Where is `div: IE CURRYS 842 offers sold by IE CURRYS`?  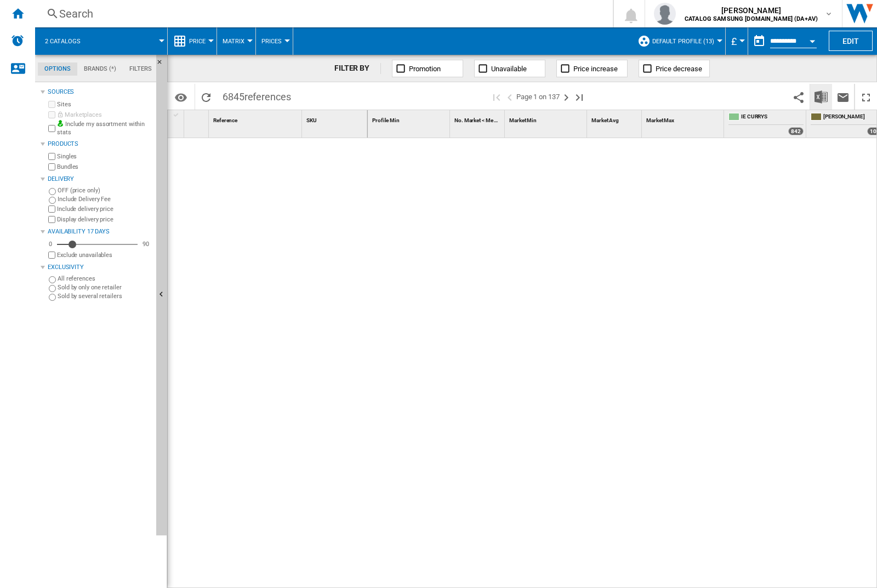
div: IE CURRYS 842 offers sold by IE CURRYS is located at coordinates (766, 123).